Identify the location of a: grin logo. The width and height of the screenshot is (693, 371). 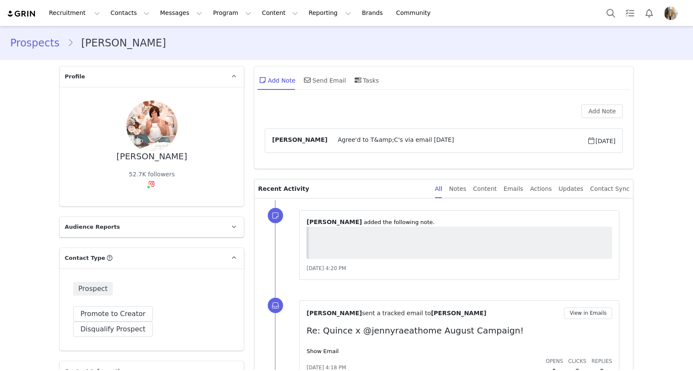
(22, 14).